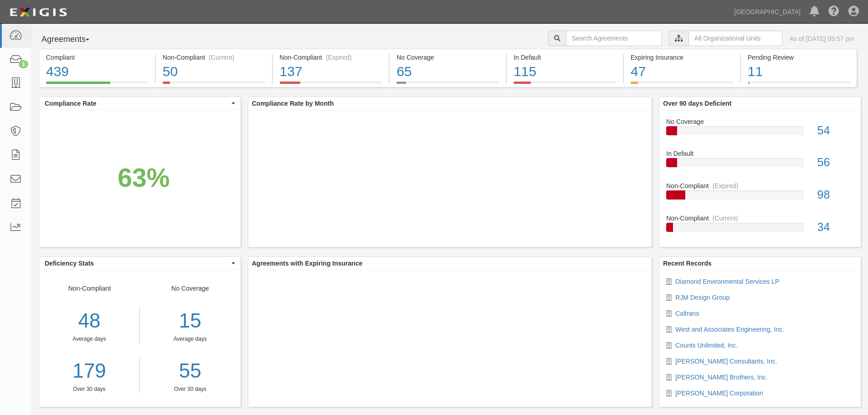 This screenshot has height=415, width=868. I want to click on input: Search Agreements, so click(613, 38).